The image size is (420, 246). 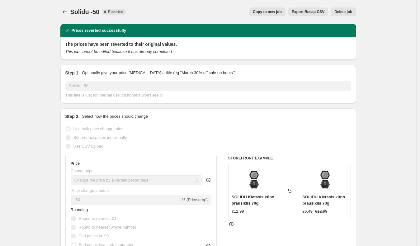 I want to click on span: Delete job, so click(x=343, y=12).